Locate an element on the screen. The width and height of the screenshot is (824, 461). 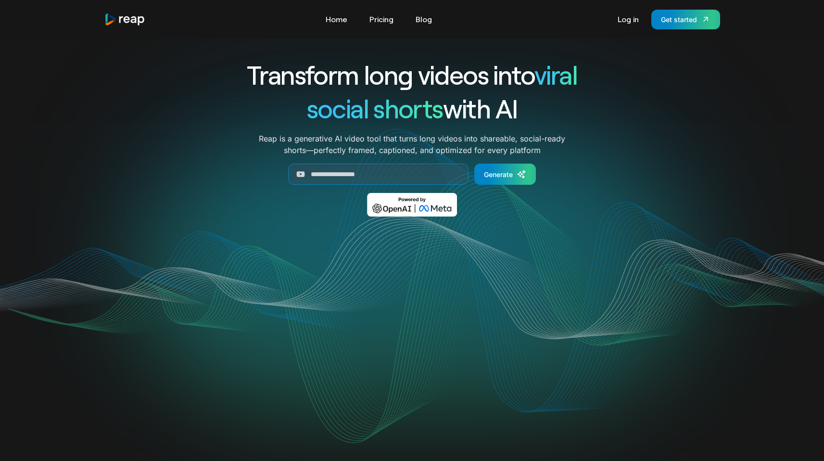
img: reap logo is located at coordinates (125, 19).